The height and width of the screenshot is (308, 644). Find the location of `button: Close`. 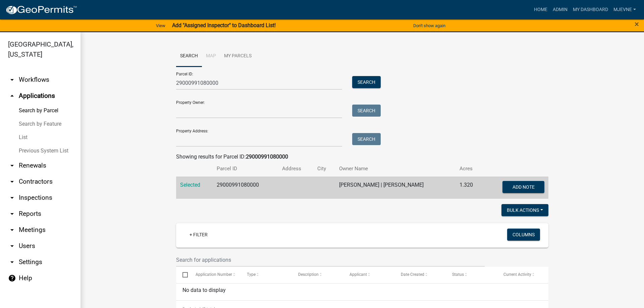

button: Close is located at coordinates (637, 24).